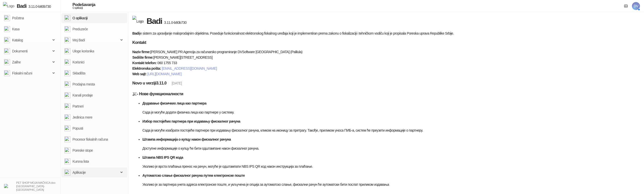 Image resolution: width=644 pixels, height=194 pixels. Describe the element at coordinates (76, 29) in the screenshot. I see `a: Preduzeće` at that location.